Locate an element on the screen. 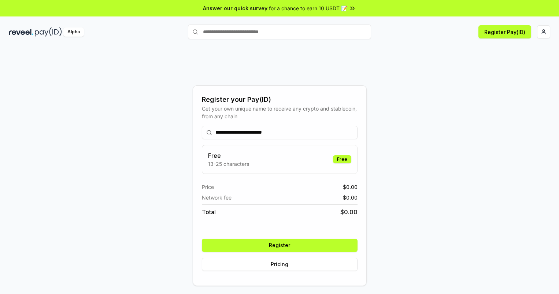 The width and height of the screenshot is (559, 294). div: Register your Pay(ID) is located at coordinates (279, 100).